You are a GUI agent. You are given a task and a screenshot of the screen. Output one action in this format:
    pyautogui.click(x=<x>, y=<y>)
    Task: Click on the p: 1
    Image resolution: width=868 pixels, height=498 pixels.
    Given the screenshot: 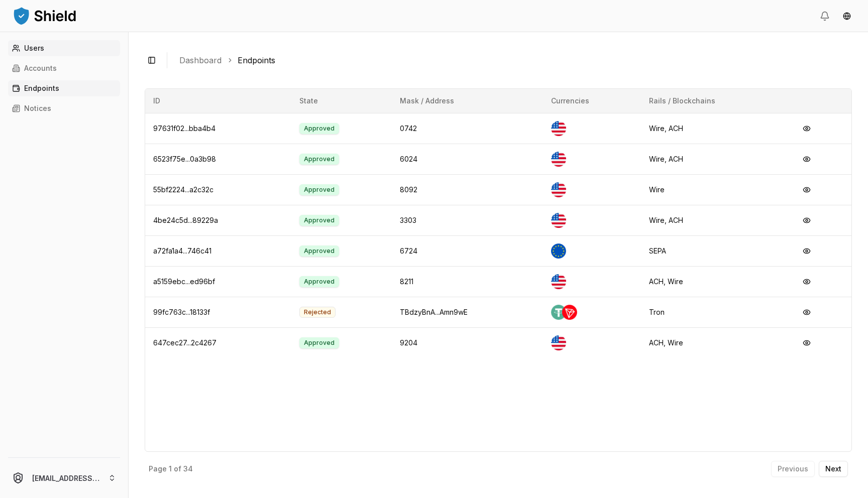 What is the action you would take?
    pyautogui.click(x=170, y=469)
    